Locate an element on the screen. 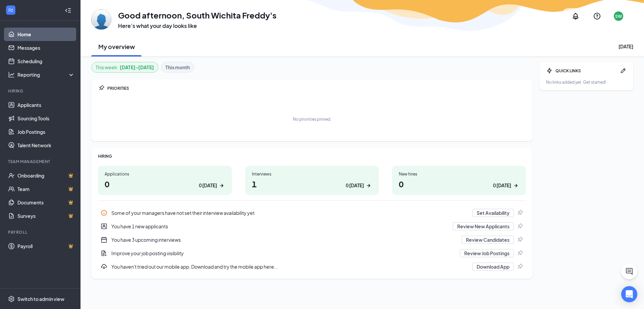 The width and height of the screenshot is (644, 309). div: New hires is located at coordinates (459, 174).